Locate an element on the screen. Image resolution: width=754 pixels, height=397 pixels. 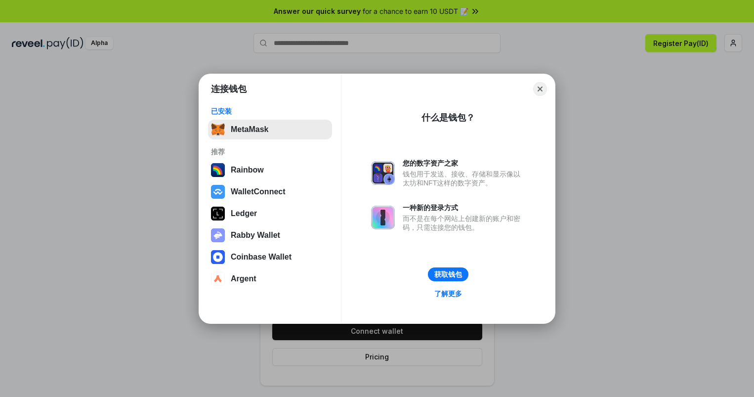
button: MetaMask is located at coordinates (270, 129).